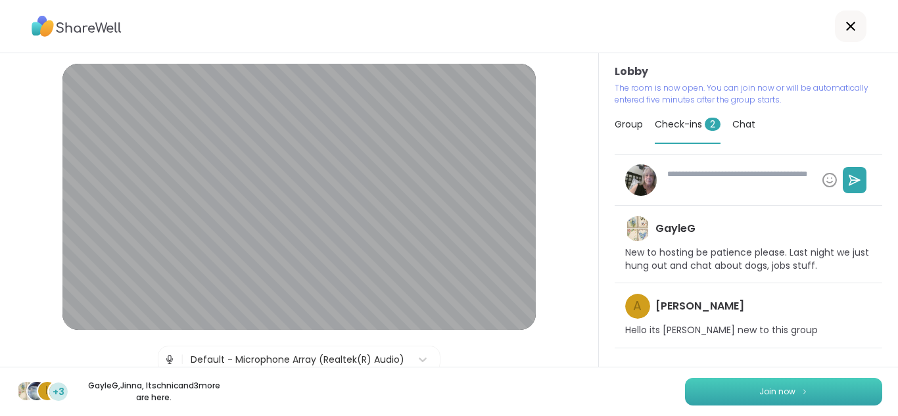  What do you see at coordinates (629, 124) in the screenshot?
I see `span: Group` at bounding box center [629, 124].